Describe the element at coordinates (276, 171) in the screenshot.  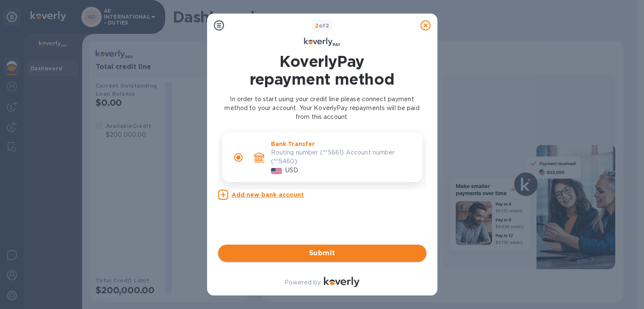
I see `img: USD` at that location.